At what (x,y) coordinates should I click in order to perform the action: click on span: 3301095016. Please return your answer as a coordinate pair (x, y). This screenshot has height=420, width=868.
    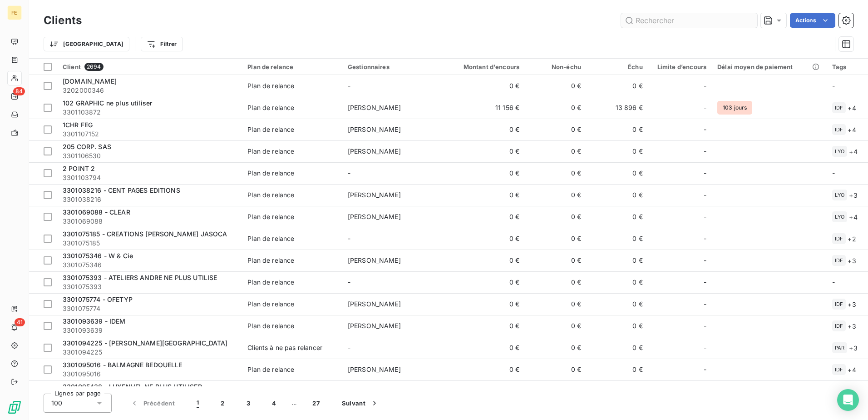
    Looking at the image, I should click on (149, 374).